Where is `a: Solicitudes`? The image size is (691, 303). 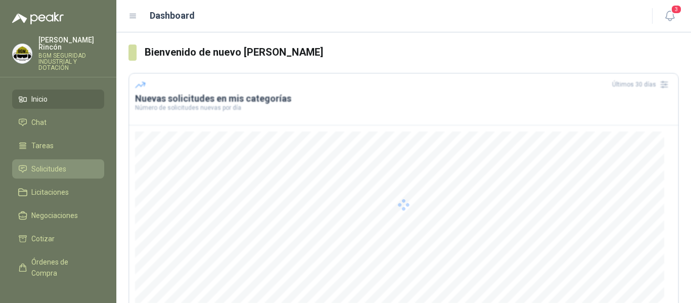 a: Solicitudes is located at coordinates (58, 169).